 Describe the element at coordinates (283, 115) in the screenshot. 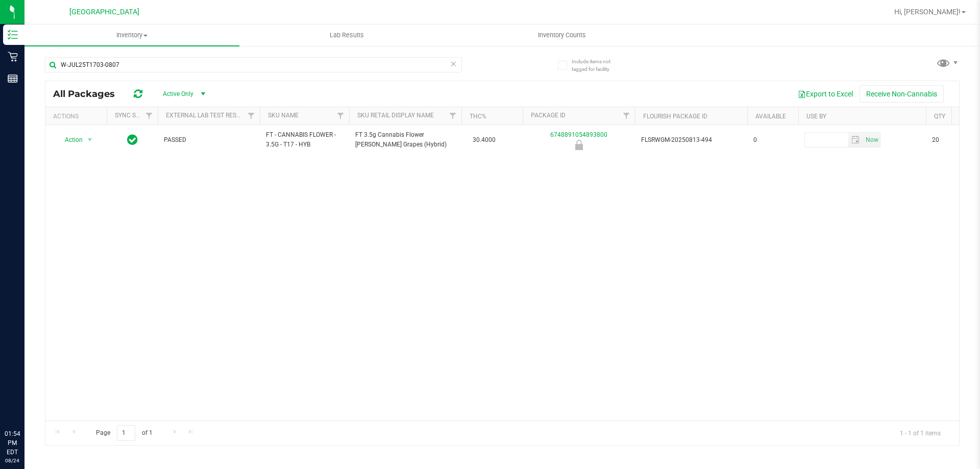

I see `a: SKU Name` at that location.